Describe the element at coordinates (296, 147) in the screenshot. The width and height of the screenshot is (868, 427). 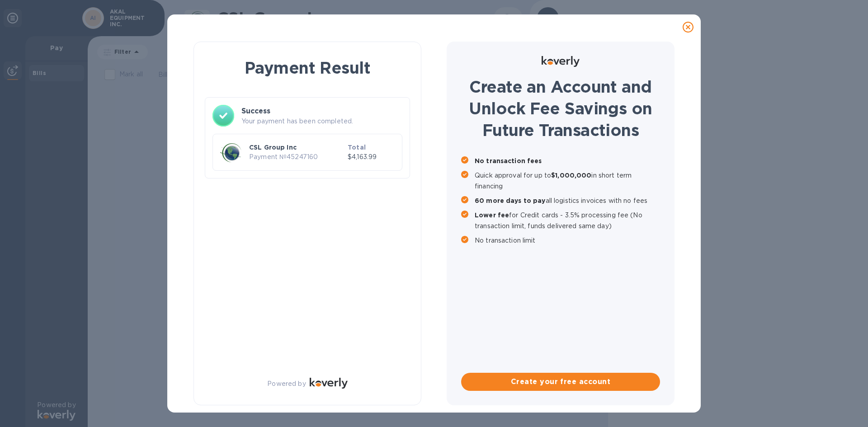
I see `p: CSL Group Inc` at that location.